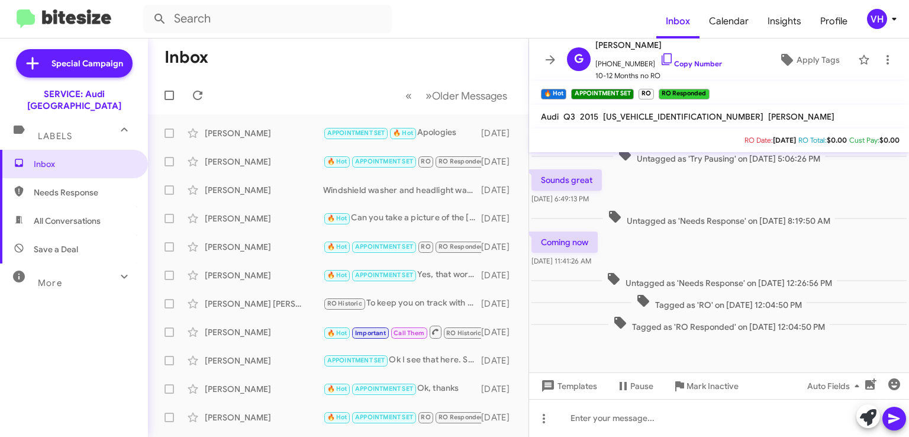 This screenshot has height=437, width=909. I want to click on div: Inbound Call, so click(402, 246).